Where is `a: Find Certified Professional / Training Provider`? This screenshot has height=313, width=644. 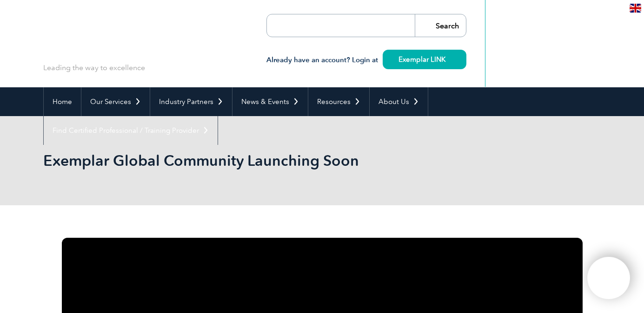 a: Find Certified Professional / Training Provider is located at coordinates (130, 130).